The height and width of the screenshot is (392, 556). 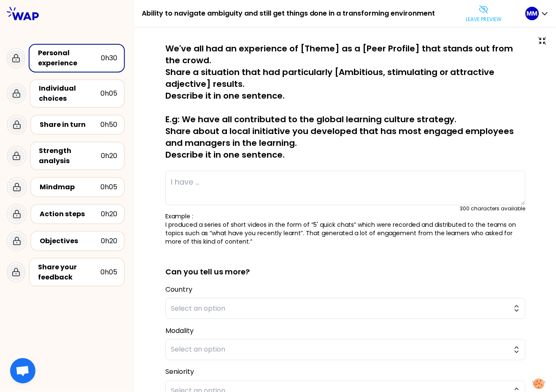 I want to click on p: We've all had an experience of [Theme] as a [Peer Profile] that stands out from the crowd. Share ..., so click(x=345, y=101).